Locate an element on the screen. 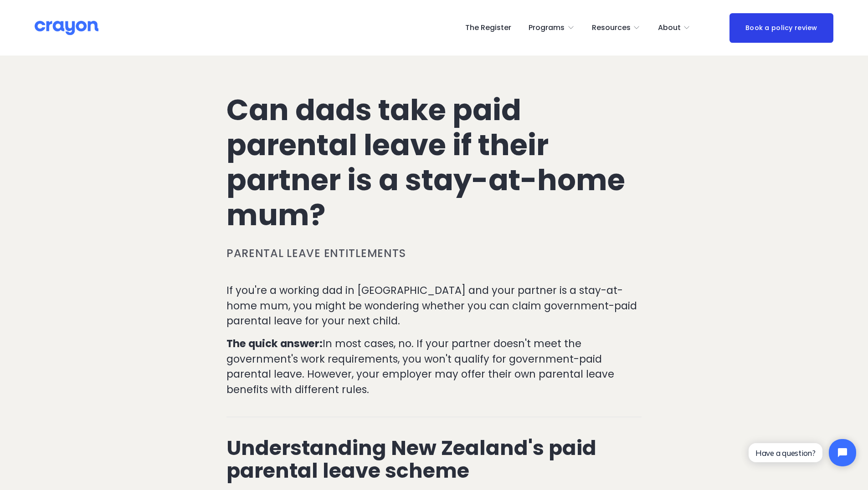  button: Open chat widget is located at coordinates (102, 21).